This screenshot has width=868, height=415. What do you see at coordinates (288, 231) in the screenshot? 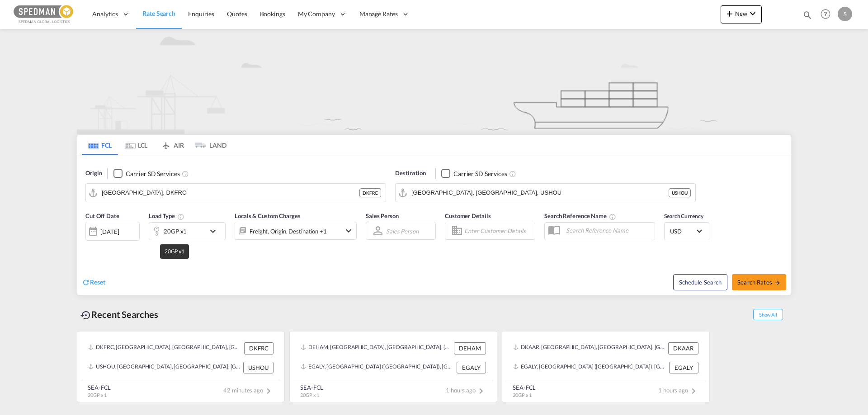
I see `div: Freight Origin Destination Factory Stuffing` at bounding box center [288, 231].